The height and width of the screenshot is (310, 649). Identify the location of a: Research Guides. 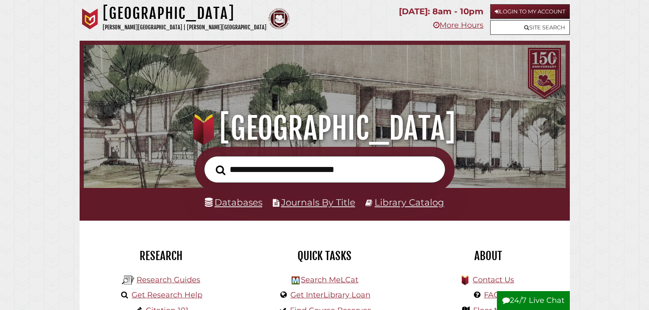
(168, 280).